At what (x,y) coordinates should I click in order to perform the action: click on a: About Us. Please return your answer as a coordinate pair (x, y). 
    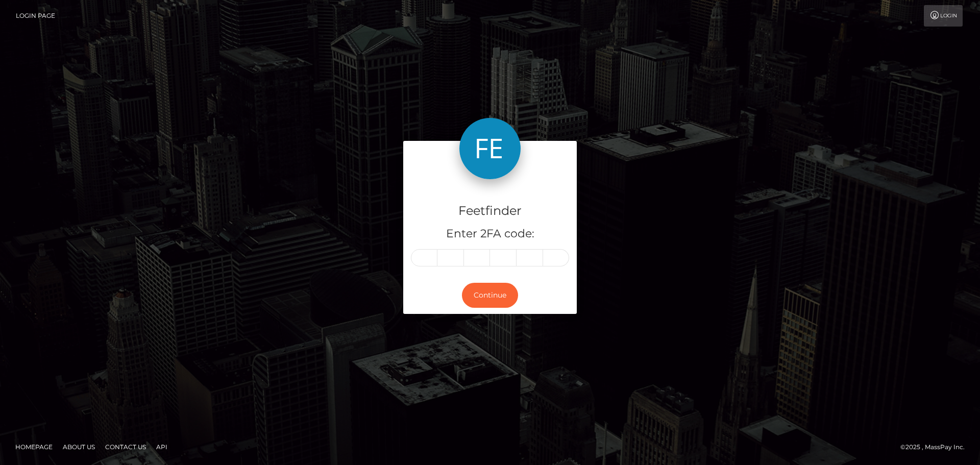
    Looking at the image, I should click on (79, 447).